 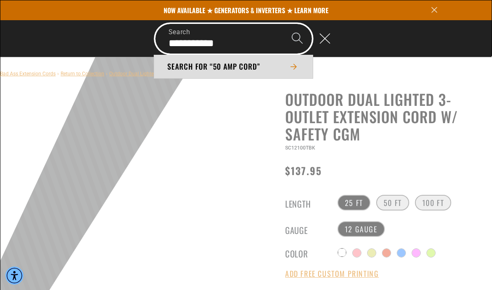 What do you see at coordinates (233, 66) in the screenshot?
I see `button: Search for “50 amp cord”` at bounding box center [233, 66].